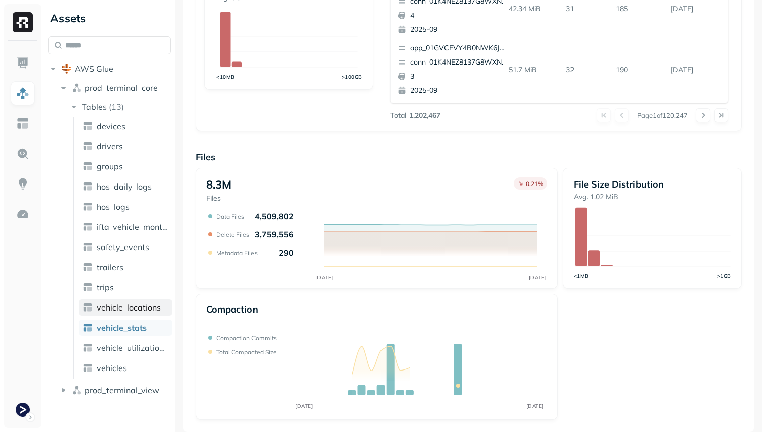 The width and height of the screenshot is (762, 432). Describe the element at coordinates (652, 196) in the screenshot. I see `p: Avg. 1.02 MiB` at that location.